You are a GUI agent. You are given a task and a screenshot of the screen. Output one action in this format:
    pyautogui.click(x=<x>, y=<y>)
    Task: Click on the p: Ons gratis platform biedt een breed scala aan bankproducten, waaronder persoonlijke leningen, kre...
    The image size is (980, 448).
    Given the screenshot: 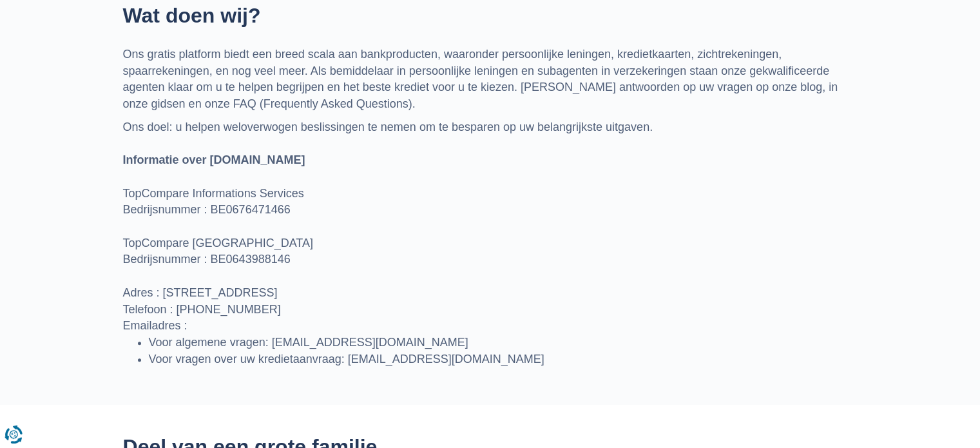 What is the action you would take?
    pyautogui.click(x=491, y=79)
    